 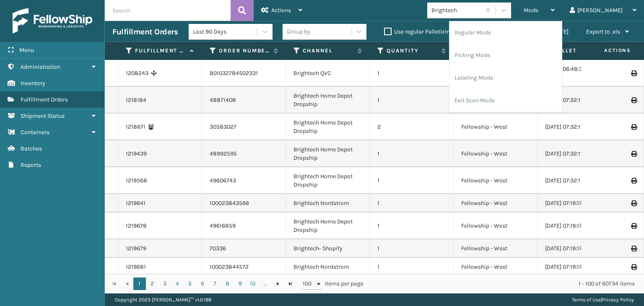 I want to click on a: 5, so click(x=190, y=284).